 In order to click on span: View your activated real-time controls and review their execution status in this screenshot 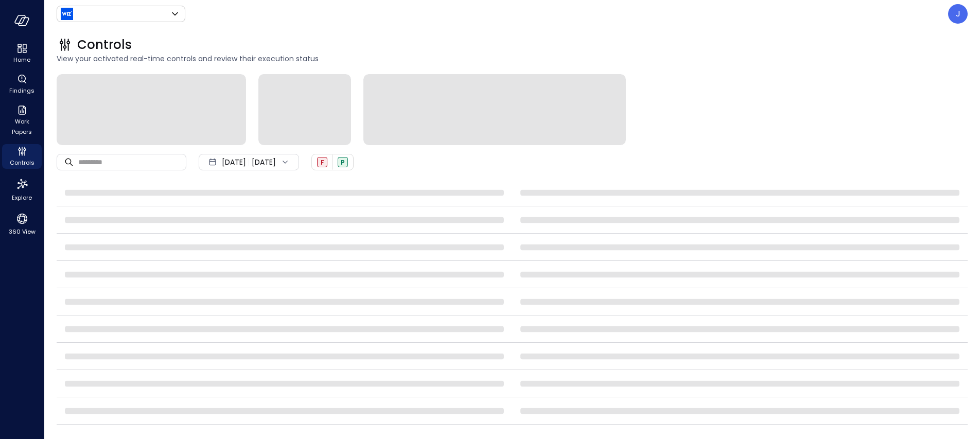, I will do `click(512, 58)`.